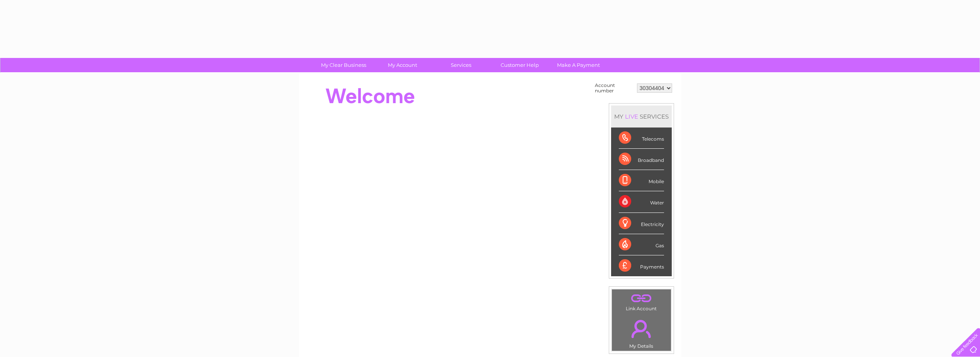  What do you see at coordinates (641, 116) in the screenshot?
I see `div: MY SERVICES` at bounding box center [641, 116].